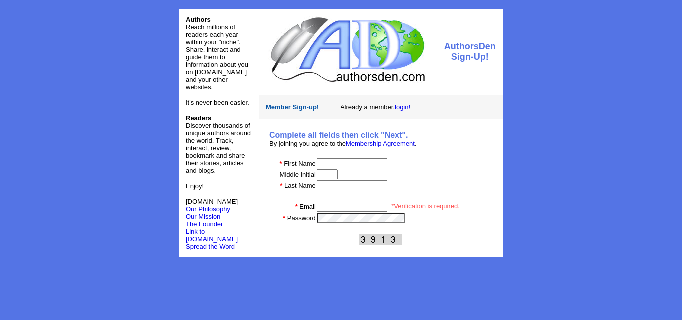 This screenshot has width=682, height=320. Describe the element at coordinates (343, 143) in the screenshot. I see `font: By joining you agree to the .` at that location.